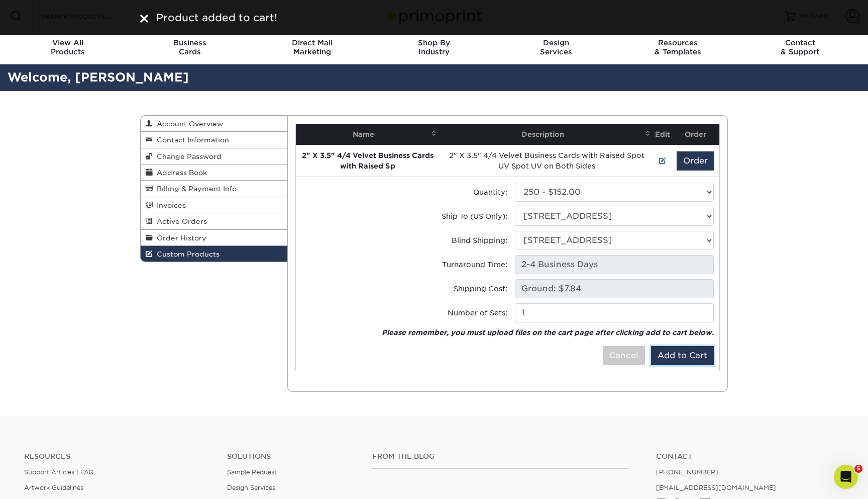 The height and width of the screenshot is (499, 868). Describe the element at coordinates (556, 43) in the screenshot. I see `span: Design` at that location.